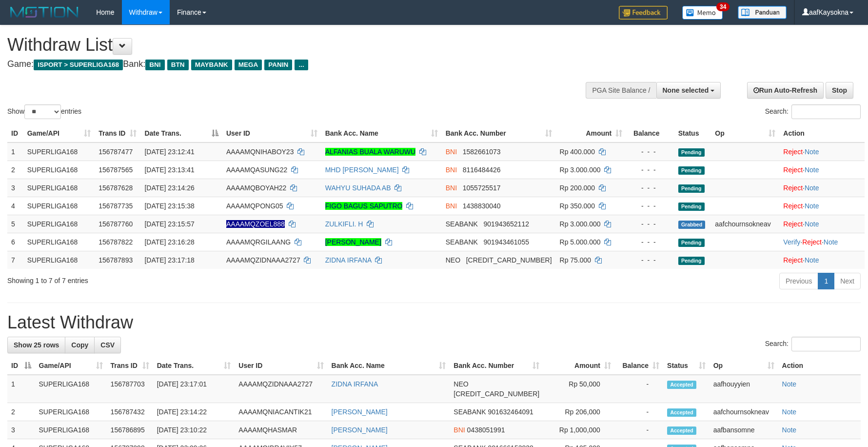 This screenshot has width=868, height=447. Describe the element at coordinates (263, 260) in the screenshot. I see `span: AAAAMQZIDNAAA2727` at that location.